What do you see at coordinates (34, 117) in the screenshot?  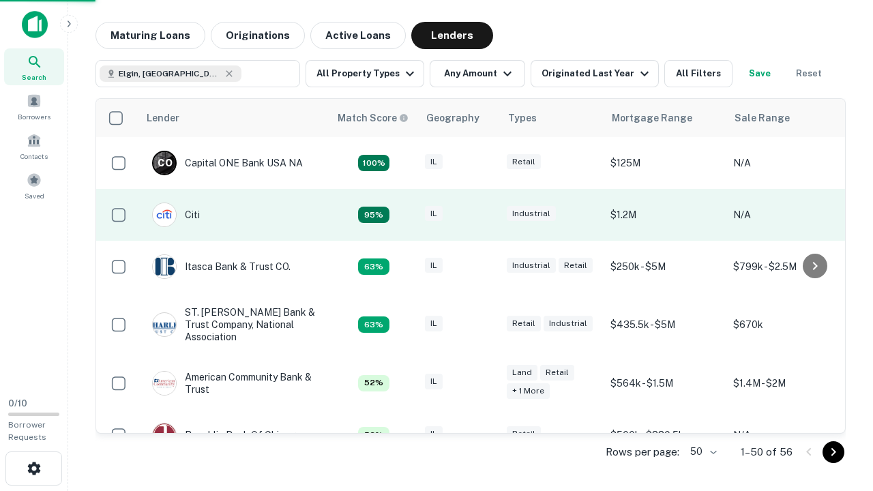 I see `span: Borrowers` at bounding box center [34, 117].